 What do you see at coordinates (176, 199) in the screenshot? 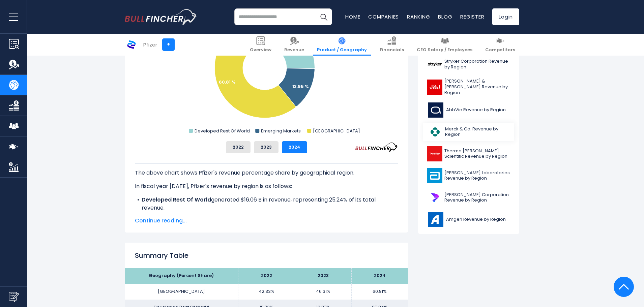
I see `b: Developed Rest Of World` at bounding box center [176, 199].